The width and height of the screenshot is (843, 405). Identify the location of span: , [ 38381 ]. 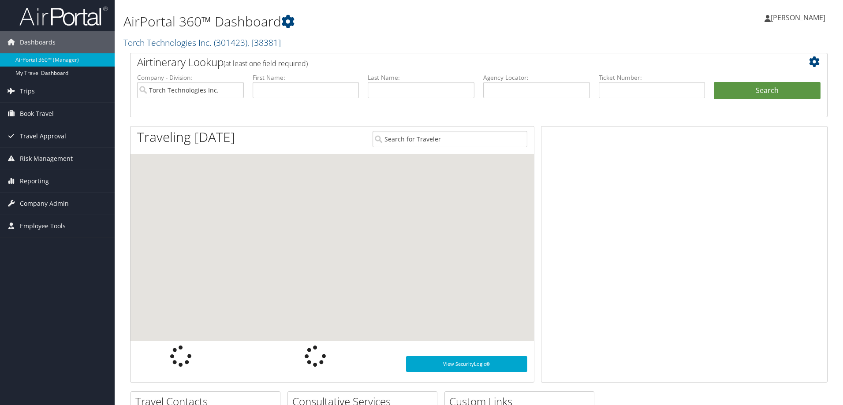
(264, 42).